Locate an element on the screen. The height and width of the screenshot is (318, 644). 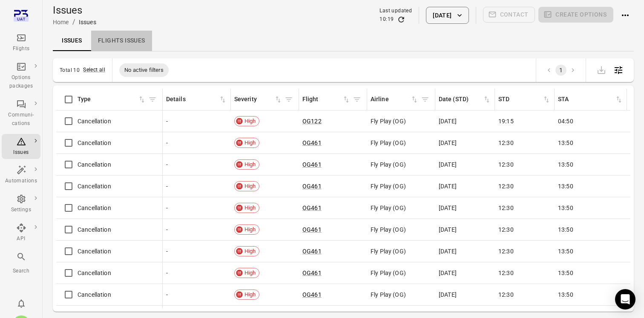
div: Sort by date (STA) in ascending order is located at coordinates (465, 100).